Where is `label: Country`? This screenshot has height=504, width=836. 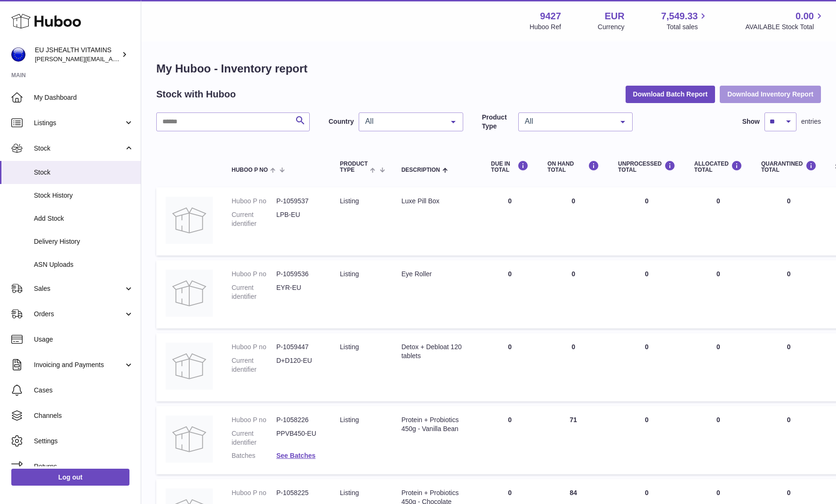
label: Country is located at coordinates (341, 121).